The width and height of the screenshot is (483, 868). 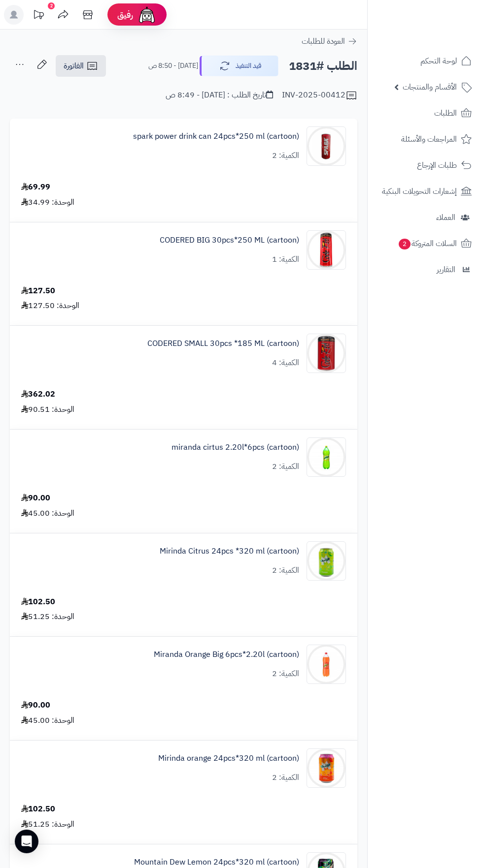 What do you see at coordinates (38, 394) in the screenshot?
I see `div: 362.02` at bounding box center [38, 394].